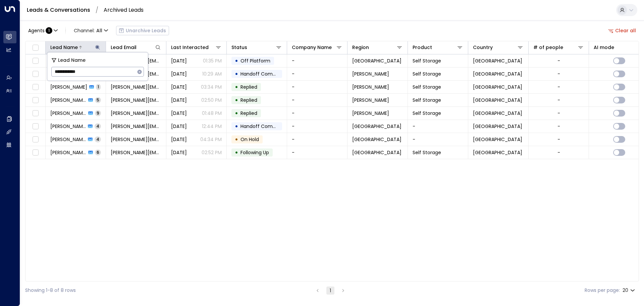 Image resolution: width=644 pixels, height=306 pixels. Describe the element at coordinates (377, 139) in the screenshot. I see `span: Hertfordshire` at that location.